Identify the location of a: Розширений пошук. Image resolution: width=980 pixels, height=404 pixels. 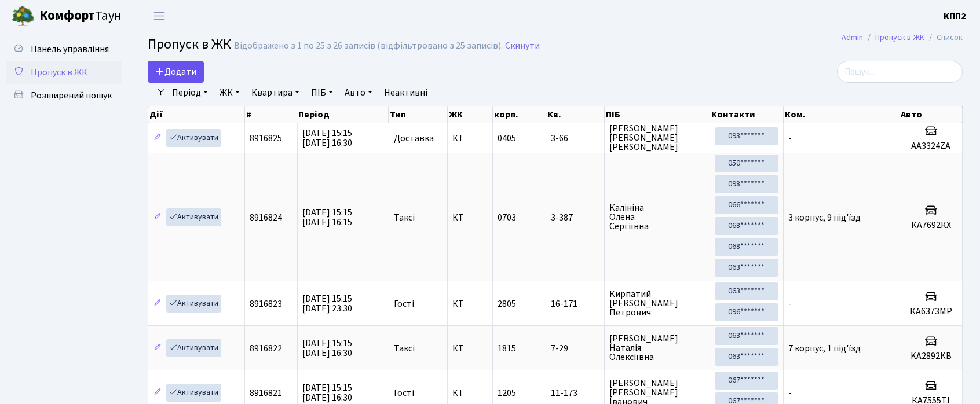
(64, 96).